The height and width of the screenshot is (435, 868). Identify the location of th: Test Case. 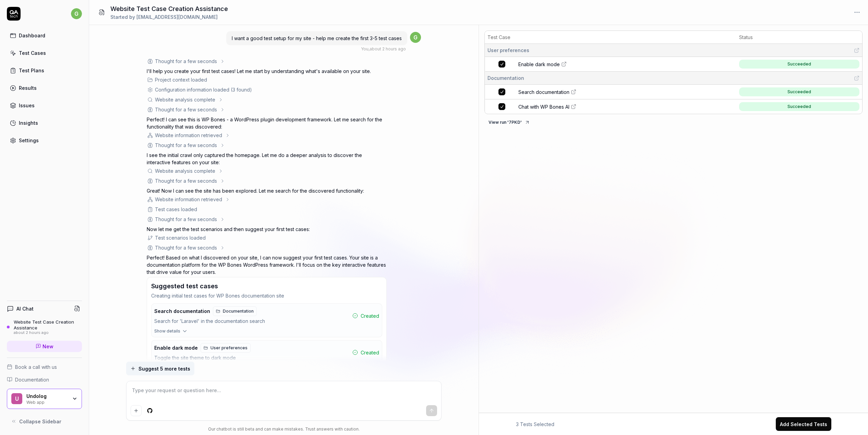
(610, 37).